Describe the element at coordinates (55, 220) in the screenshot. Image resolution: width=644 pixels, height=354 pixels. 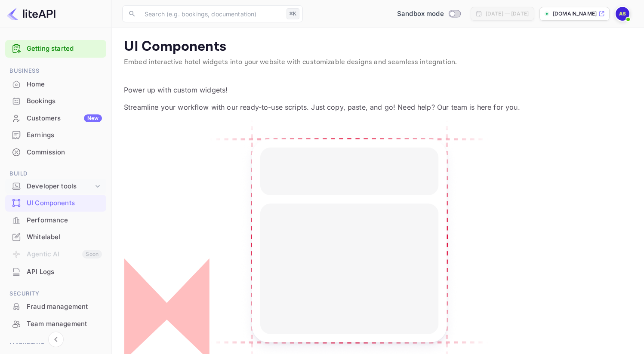
I see `a: Performance` at that location.